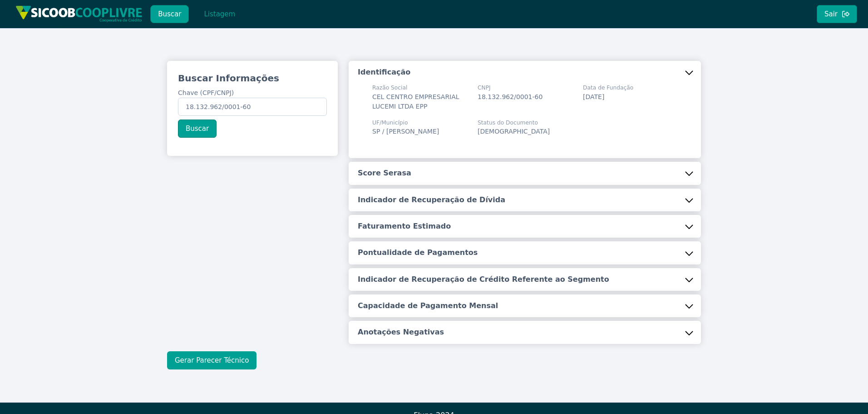 Image resolution: width=868 pixels, height=414 pixels. What do you see at coordinates (510, 97) in the screenshot?
I see `span: 18.132.962/0001-60` at bounding box center [510, 97].